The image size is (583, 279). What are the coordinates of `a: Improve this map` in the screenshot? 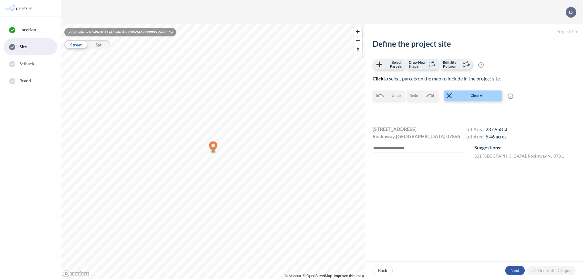 It's located at (348, 276).